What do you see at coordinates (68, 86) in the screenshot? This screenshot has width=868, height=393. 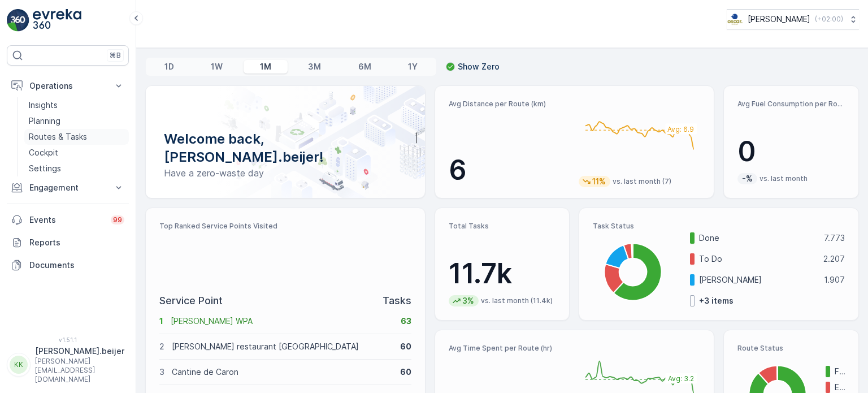 I see `button: Operations` at bounding box center [68, 86].